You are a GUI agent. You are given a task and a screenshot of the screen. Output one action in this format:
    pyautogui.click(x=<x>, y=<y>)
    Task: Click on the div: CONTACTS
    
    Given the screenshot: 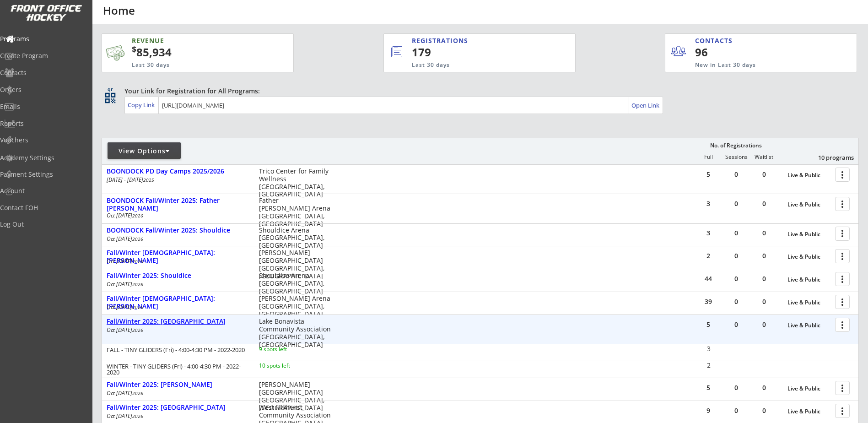 What is the action you would take?
    pyautogui.click(x=715, y=41)
    